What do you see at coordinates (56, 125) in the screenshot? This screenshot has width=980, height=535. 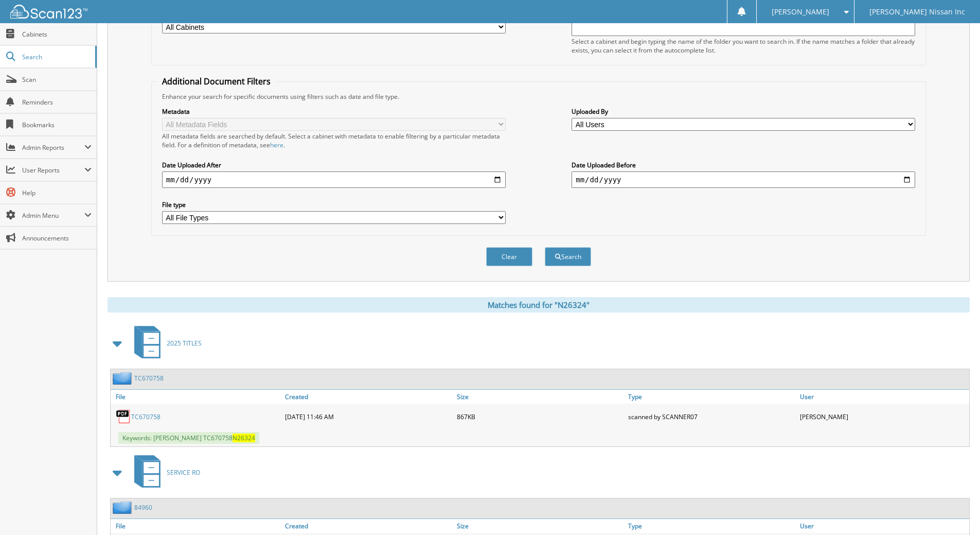 I see `span: Bookmarks` at bounding box center [56, 125].